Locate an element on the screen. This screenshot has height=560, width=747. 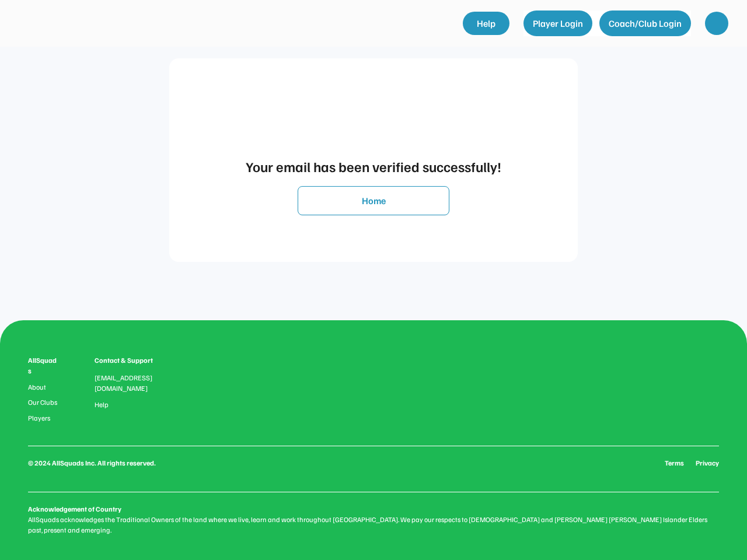
a: Terms is located at coordinates (674, 463).